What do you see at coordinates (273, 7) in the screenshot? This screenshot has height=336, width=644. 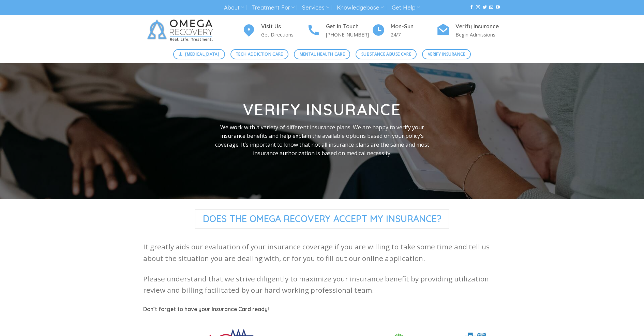 I see `a: Treatment For` at bounding box center [273, 7].